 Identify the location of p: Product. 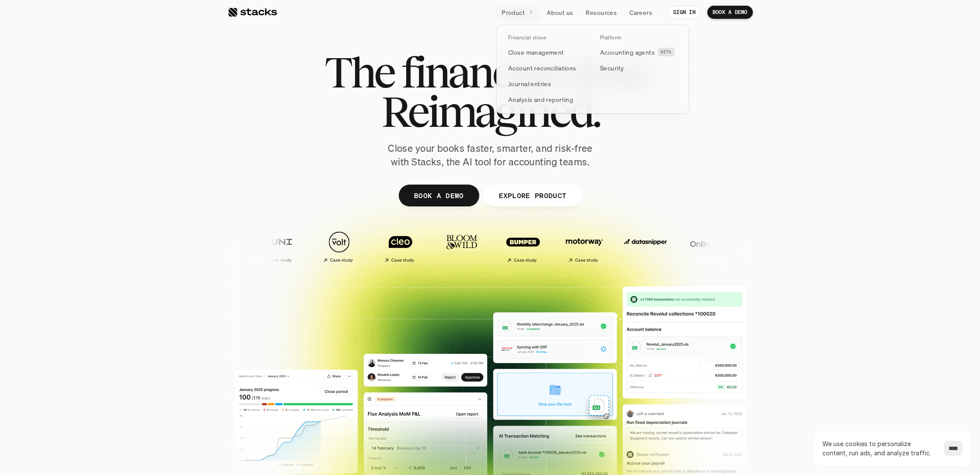
(513, 12).